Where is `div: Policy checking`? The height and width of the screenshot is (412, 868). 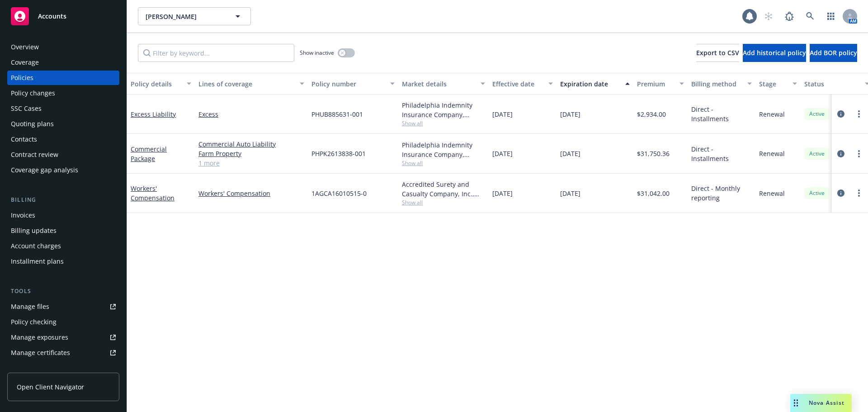 div: Policy checking is located at coordinates (34, 322).